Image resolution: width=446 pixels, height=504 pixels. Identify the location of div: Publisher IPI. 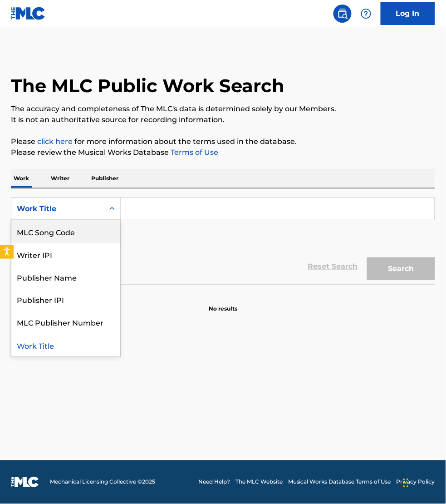
(65, 299).